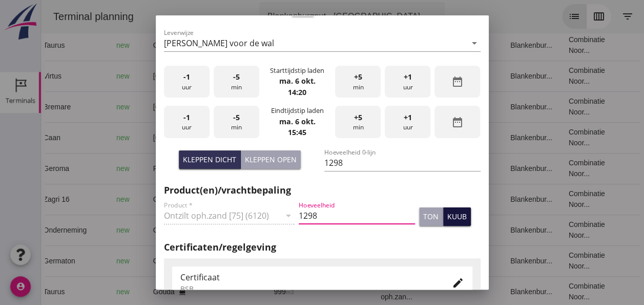 The image size is (644, 305). What do you see at coordinates (457, 216) in the screenshot?
I see `div: kuub` at bounding box center [457, 216].